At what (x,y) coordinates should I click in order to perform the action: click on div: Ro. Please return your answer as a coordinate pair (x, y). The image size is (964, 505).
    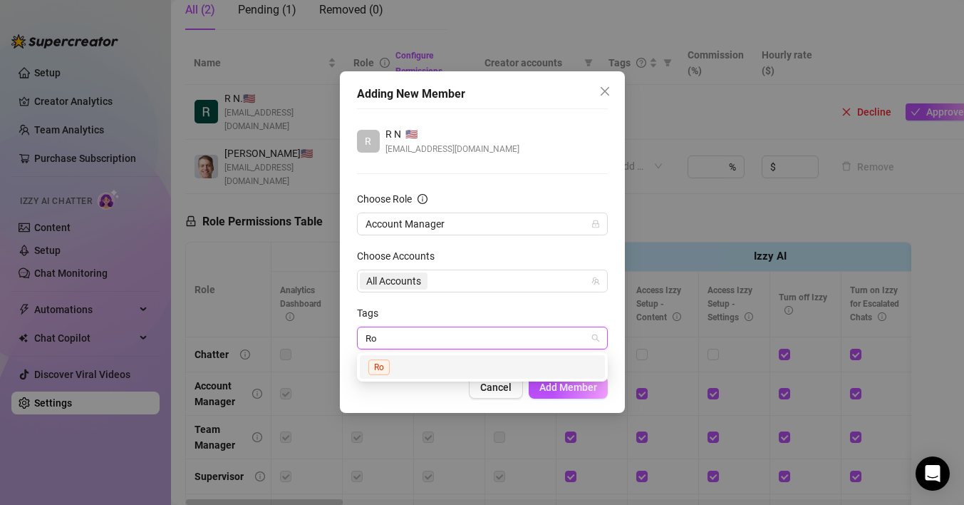
    Looking at the image, I should click on (482, 366).